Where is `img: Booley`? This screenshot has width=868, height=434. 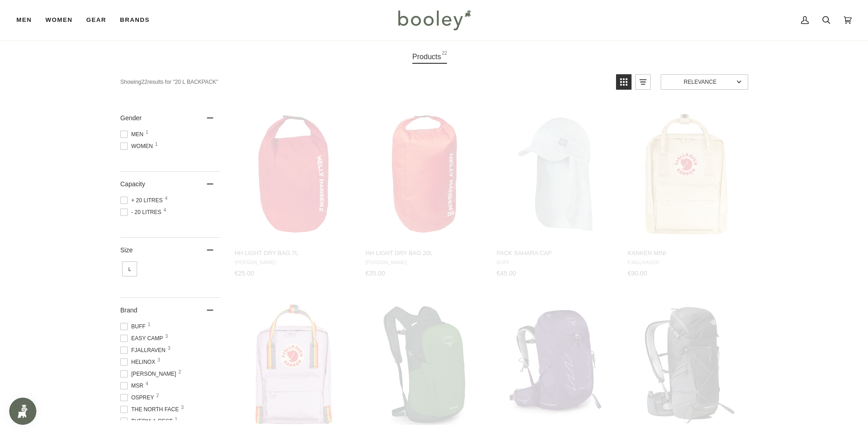
img: Booley is located at coordinates (434, 20).